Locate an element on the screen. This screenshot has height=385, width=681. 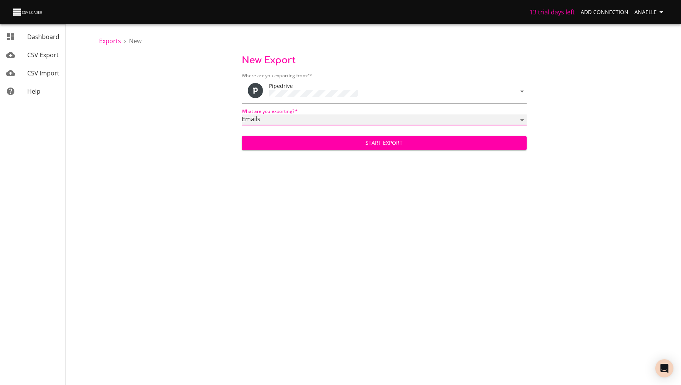
img: CSV Loader is located at coordinates (28, 12).